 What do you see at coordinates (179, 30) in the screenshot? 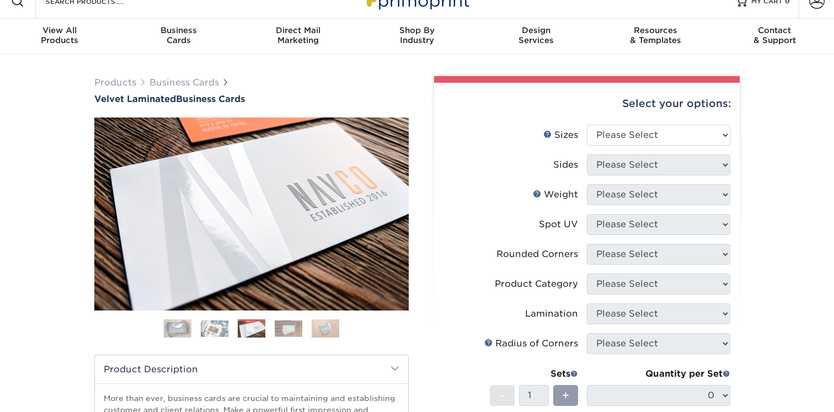
I see `span: Business` at bounding box center [179, 30].